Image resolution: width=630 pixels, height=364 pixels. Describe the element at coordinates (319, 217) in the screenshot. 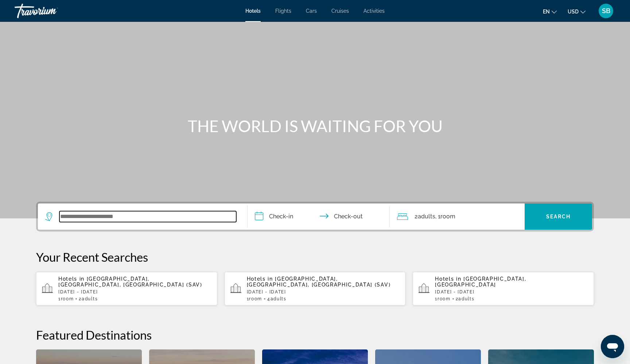

I see `button: Check in and out dates` at that location.